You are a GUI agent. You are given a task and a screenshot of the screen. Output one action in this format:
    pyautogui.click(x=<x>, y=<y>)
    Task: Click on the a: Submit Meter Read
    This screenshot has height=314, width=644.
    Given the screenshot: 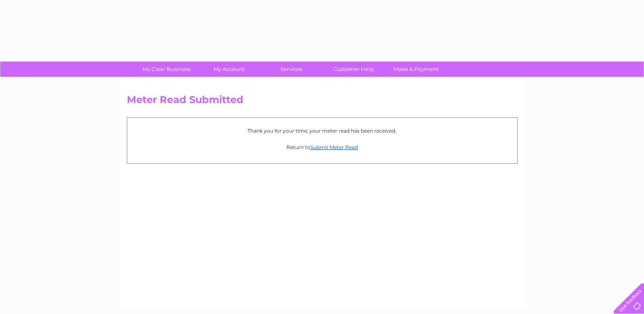 What is the action you would take?
    pyautogui.click(x=334, y=147)
    